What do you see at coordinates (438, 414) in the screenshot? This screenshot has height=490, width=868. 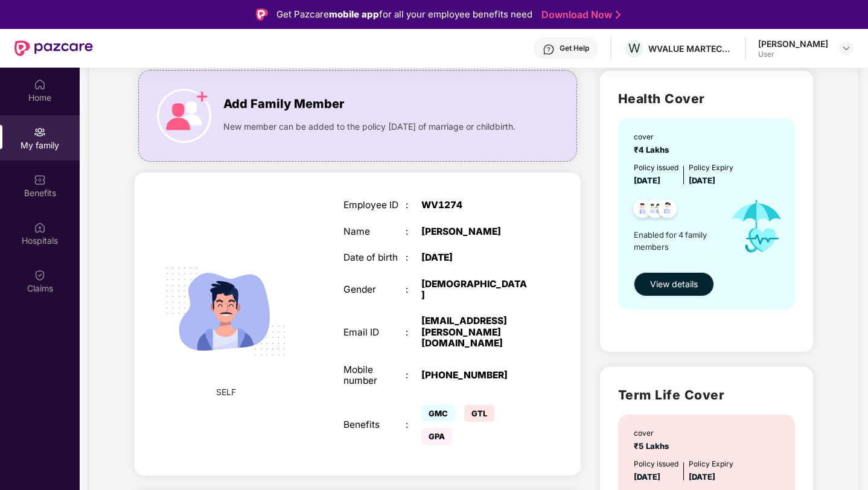 I see `span: GMC` at bounding box center [438, 414].